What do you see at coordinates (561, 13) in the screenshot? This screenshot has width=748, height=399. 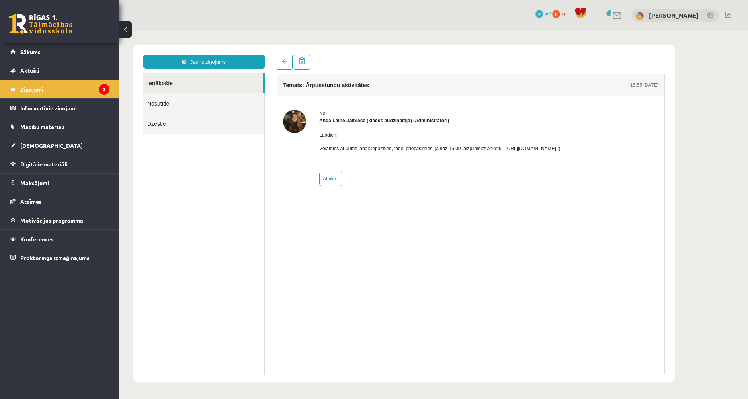 I see `a: 0 xp` at bounding box center [561, 13].